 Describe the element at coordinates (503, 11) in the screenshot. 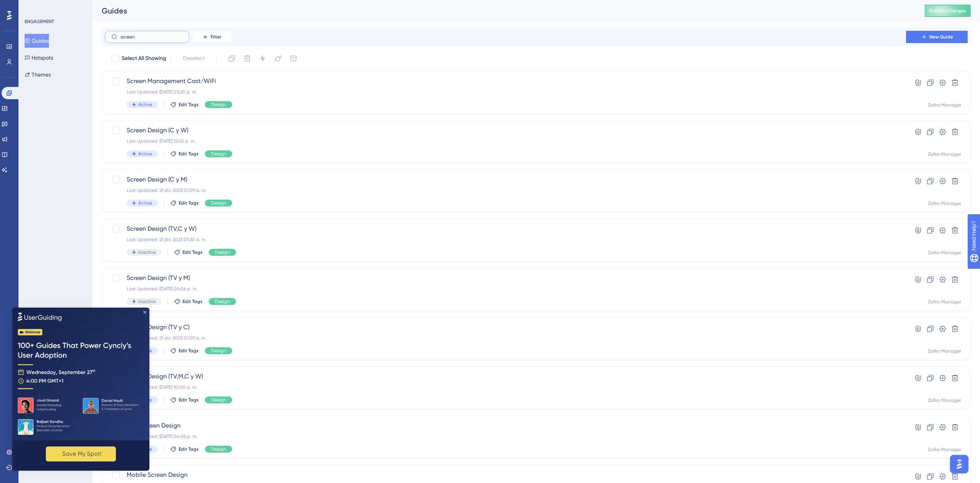

I see `div: Guides` at that location.